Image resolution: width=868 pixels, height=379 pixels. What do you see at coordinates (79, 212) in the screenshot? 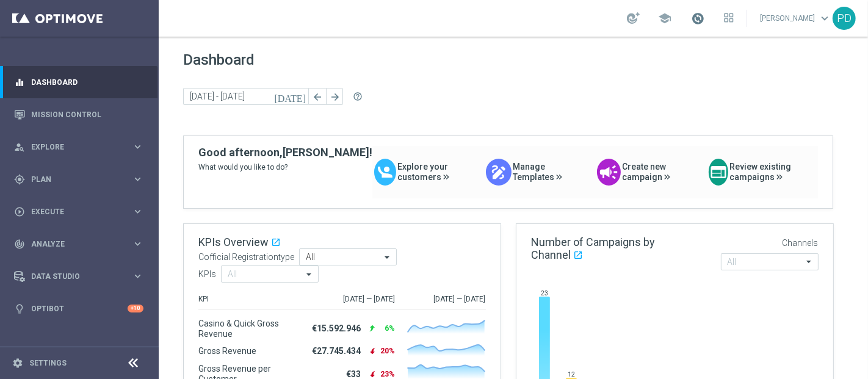
I see `button: play_circle_outline Execute keyboard_arrow_right` at bounding box center [79, 212].